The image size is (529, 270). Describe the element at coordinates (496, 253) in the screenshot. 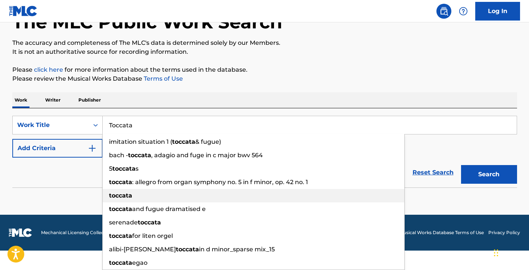

I see `div: Drag` at that location.